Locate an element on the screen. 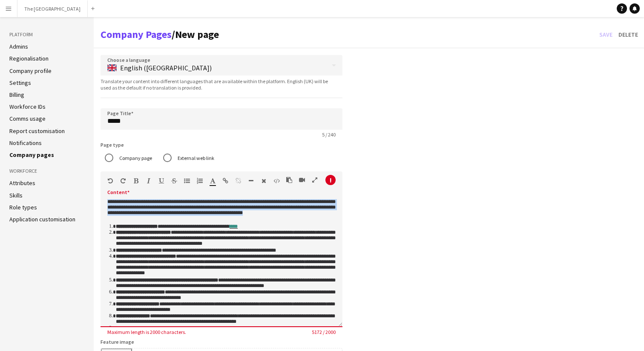  label: External web link is located at coordinates (195, 158).